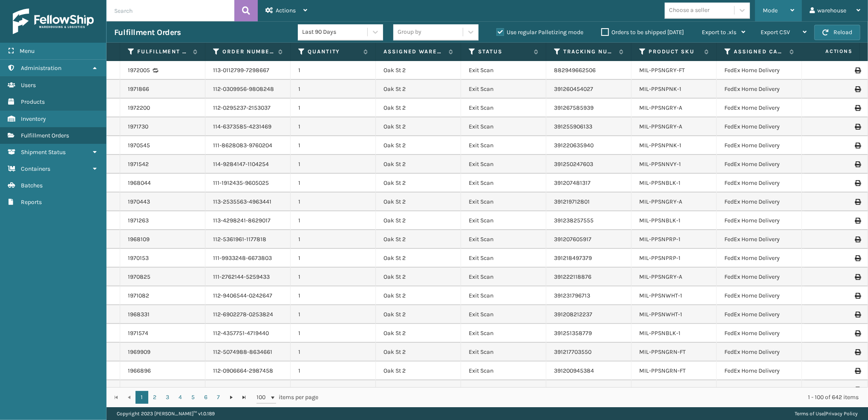 The height and width of the screenshot is (420, 868). What do you see at coordinates (573, 220) in the screenshot?
I see `a: 391238257555` at bounding box center [573, 220].